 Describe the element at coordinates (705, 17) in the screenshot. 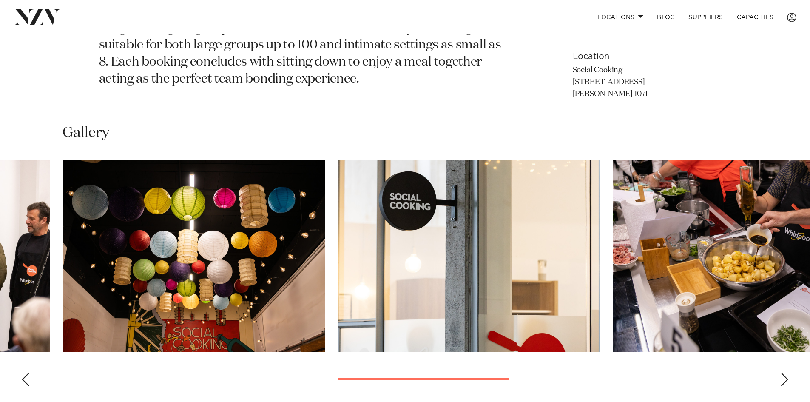

I see `a: SUPPLIERS` at that location.